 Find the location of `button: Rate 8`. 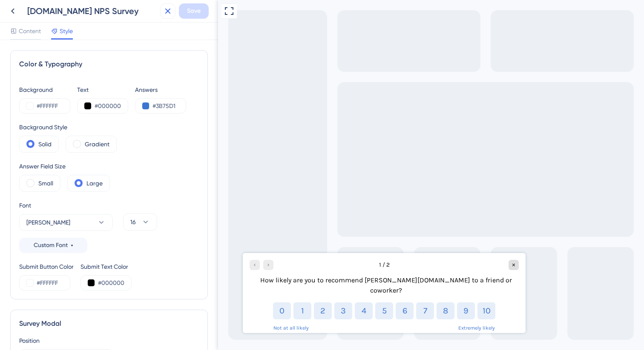

button: Rate 8 is located at coordinates (203, 58).